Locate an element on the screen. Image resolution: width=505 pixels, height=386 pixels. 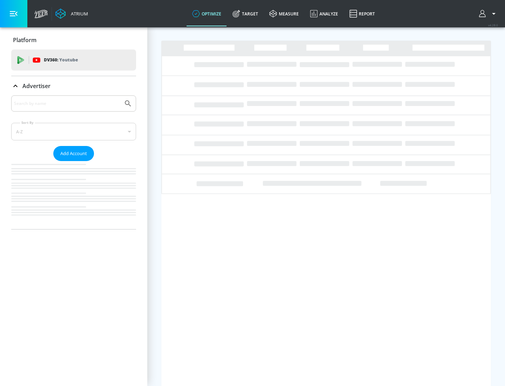
a: optimize is located at coordinates (207, 14).